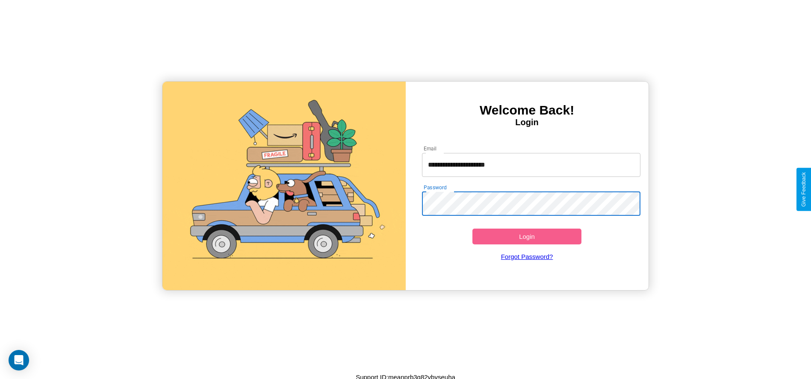  What do you see at coordinates (19, 361) in the screenshot?
I see `div: Open Intercom Messenger` at bounding box center [19, 361].